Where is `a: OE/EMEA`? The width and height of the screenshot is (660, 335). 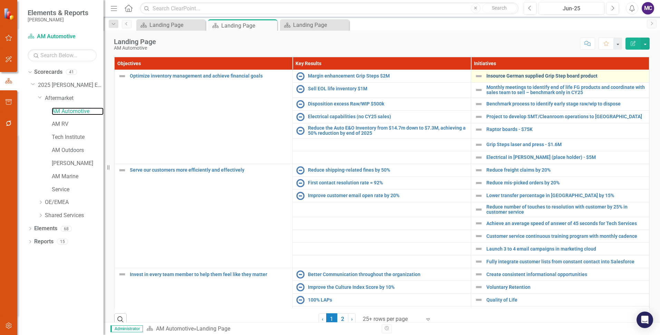 a: OE/EMEA is located at coordinates (74, 203).